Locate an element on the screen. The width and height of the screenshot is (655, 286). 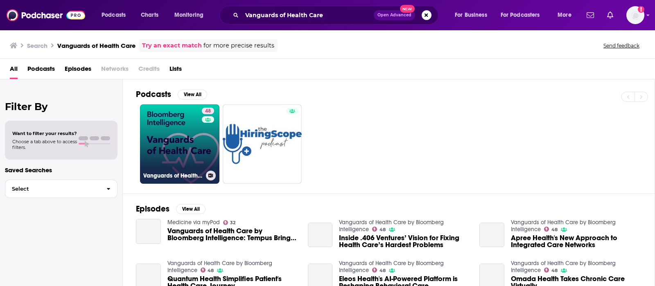
h2: Episodes is located at coordinates (153, 209).